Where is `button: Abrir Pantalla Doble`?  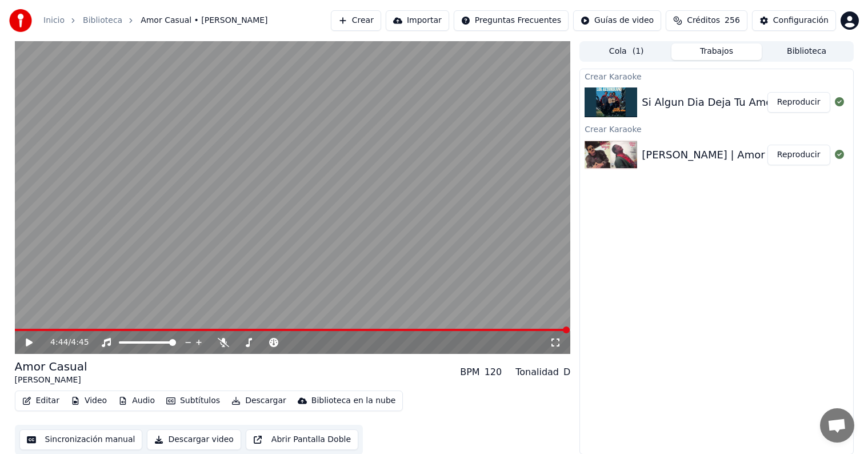 button: Abrir Pantalla Doble is located at coordinates (302, 440).